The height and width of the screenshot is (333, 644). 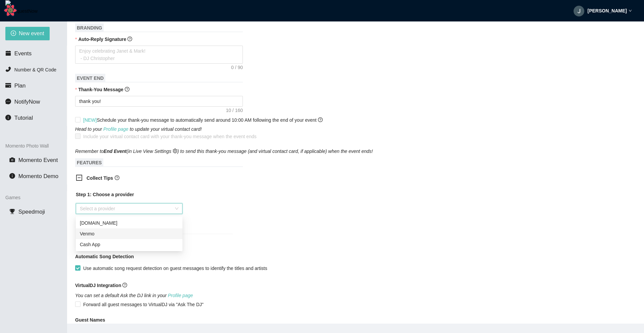 I want to click on span: Include your virtual contact card with your thank-you message when the event ends, so click(x=169, y=137).